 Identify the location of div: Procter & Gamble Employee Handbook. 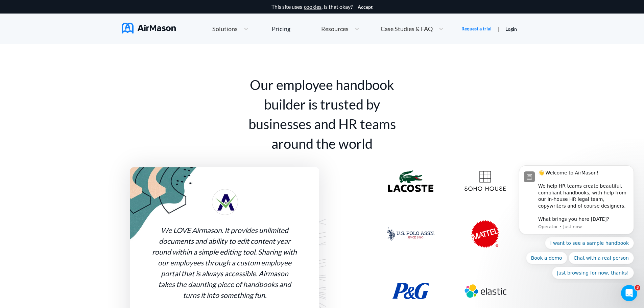
(411, 291).